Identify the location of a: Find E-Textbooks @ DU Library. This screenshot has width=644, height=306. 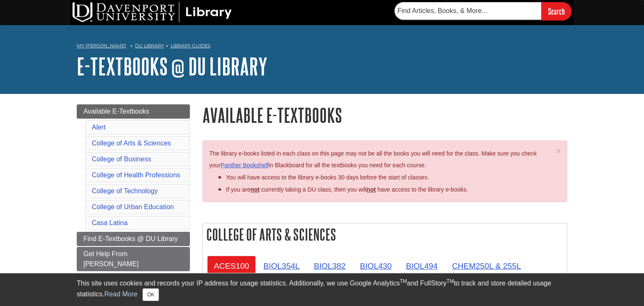
(133, 239).